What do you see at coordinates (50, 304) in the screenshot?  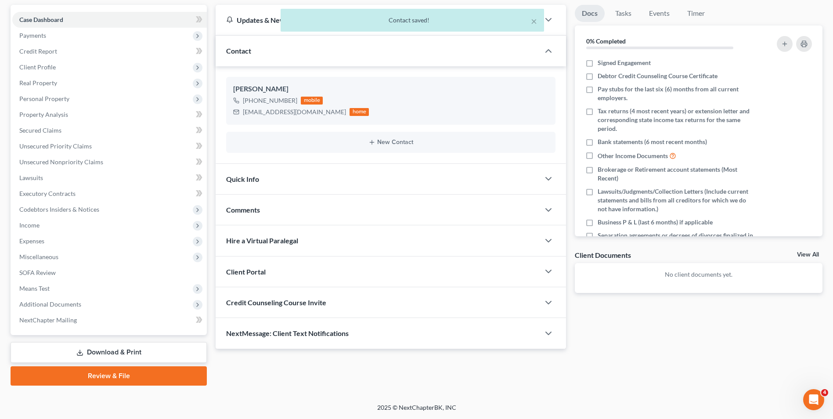 I see `span: Additional Documents` at bounding box center [50, 304].